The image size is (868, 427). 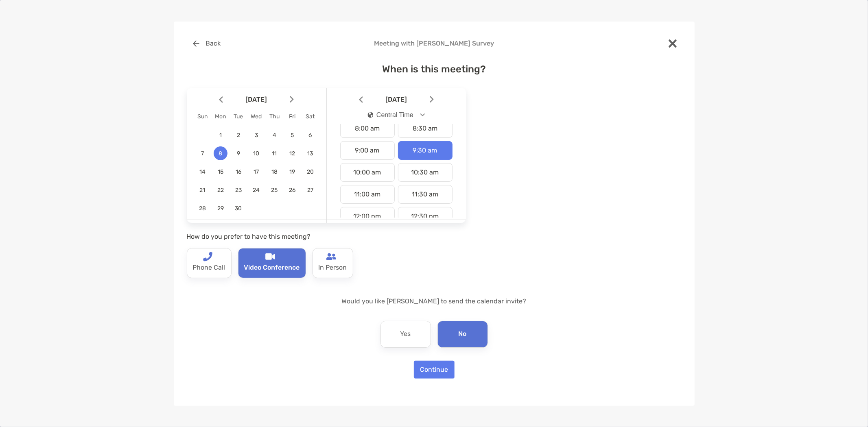 What do you see at coordinates (203, 153) in the screenshot?
I see `span: 7` at bounding box center [203, 153].